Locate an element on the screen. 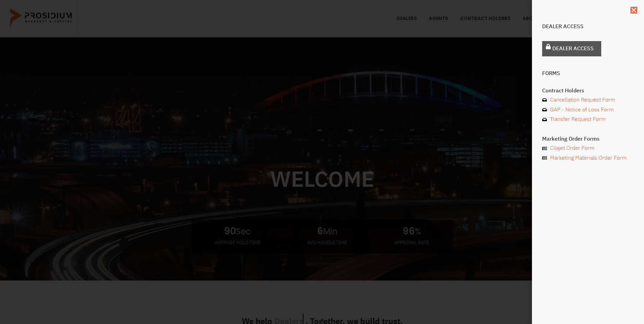 This screenshot has height=324, width=644. span: Transfer Request Form is located at coordinates (577, 119).